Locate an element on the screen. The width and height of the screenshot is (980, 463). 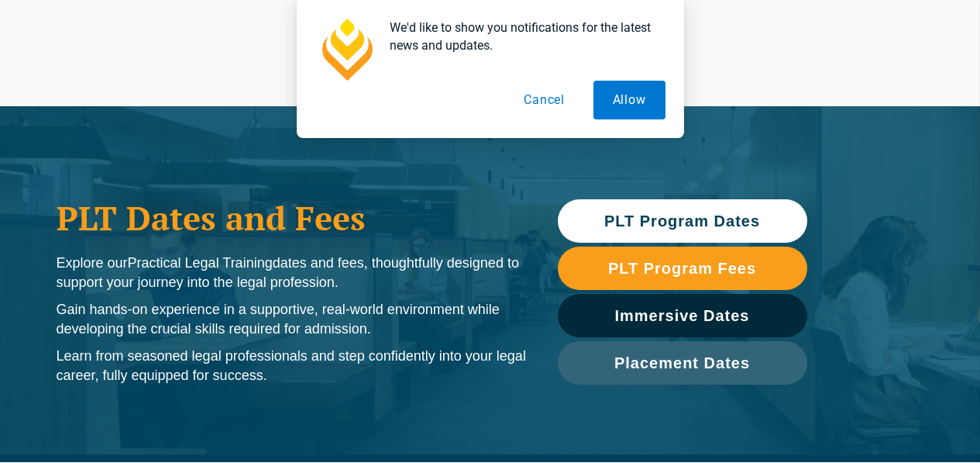
a: Immersive Dates is located at coordinates (682, 315).